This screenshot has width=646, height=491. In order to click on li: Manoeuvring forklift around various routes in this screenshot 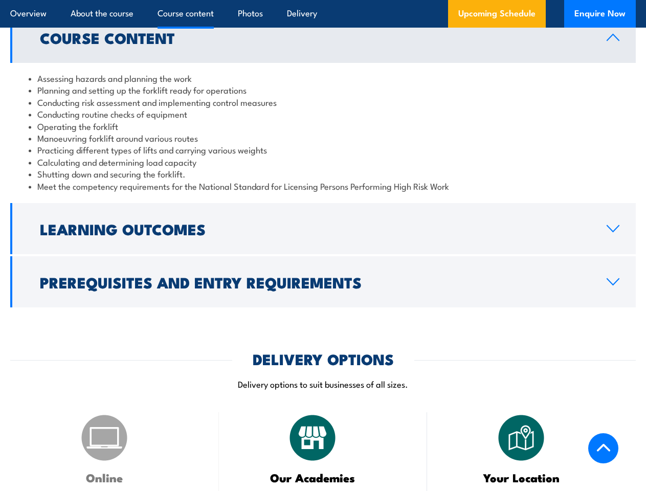, I will do `click(323, 138)`.